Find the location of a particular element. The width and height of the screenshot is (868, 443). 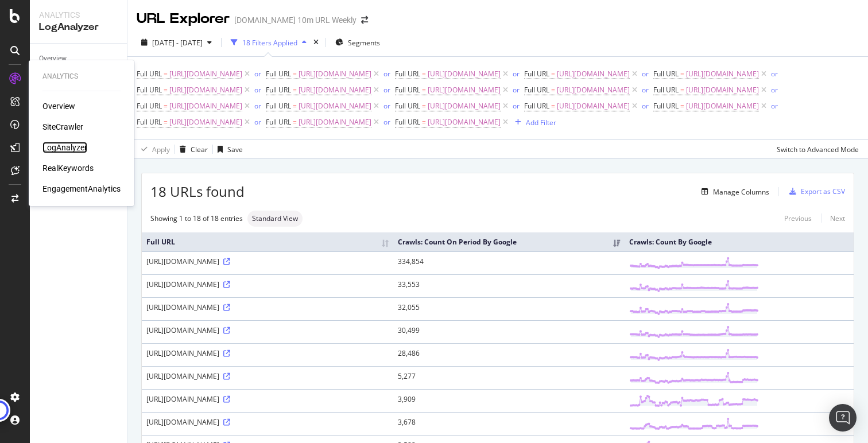

button: Manage Columns is located at coordinates (733, 191).